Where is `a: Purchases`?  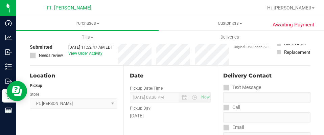
a: Purchases is located at coordinates (87, 23).